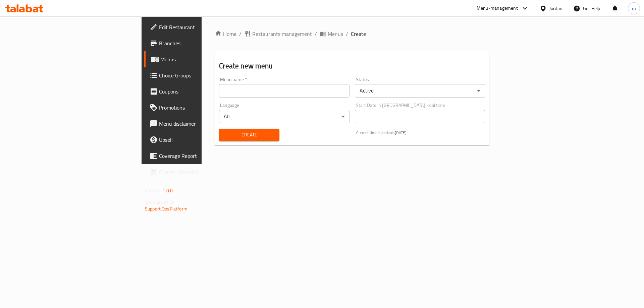 The height and width of the screenshot is (308, 644). I want to click on span: Version:, so click(153, 191).